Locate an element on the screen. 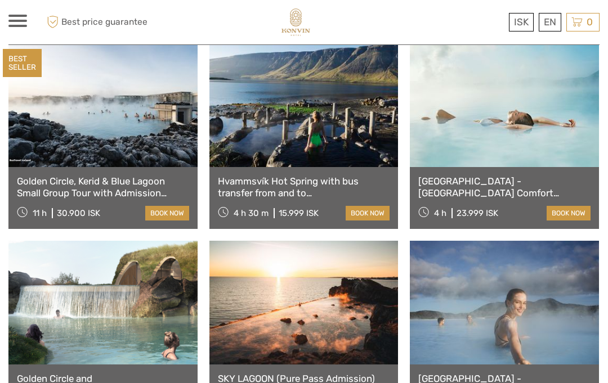  button: Open LiveChat chat widget is located at coordinates (136, 24).